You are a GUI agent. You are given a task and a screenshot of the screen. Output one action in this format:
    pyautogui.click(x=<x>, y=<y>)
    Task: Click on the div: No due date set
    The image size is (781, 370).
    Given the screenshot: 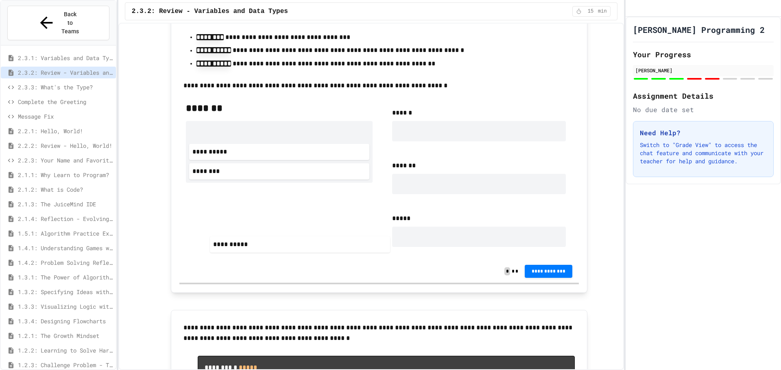 What is the action you would take?
    pyautogui.click(x=703, y=110)
    